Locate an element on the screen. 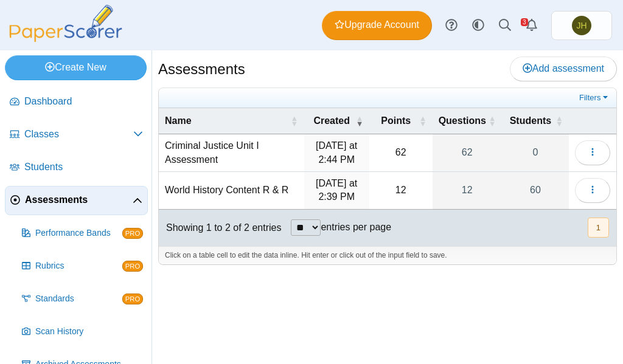  div: Click on a table cell to edit the data inline. Hit enter or click out of the input field to save. is located at coordinates (387, 255).